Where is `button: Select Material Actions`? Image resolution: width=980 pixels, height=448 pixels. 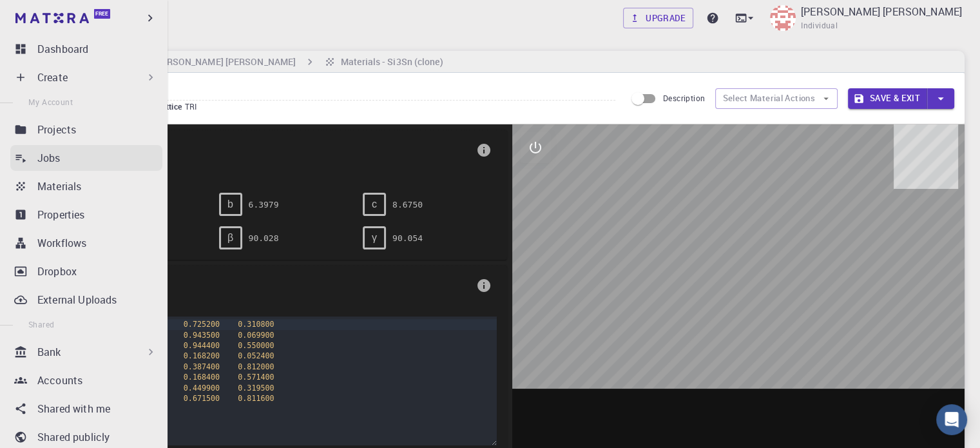
button: Select Material Actions is located at coordinates (776, 98).